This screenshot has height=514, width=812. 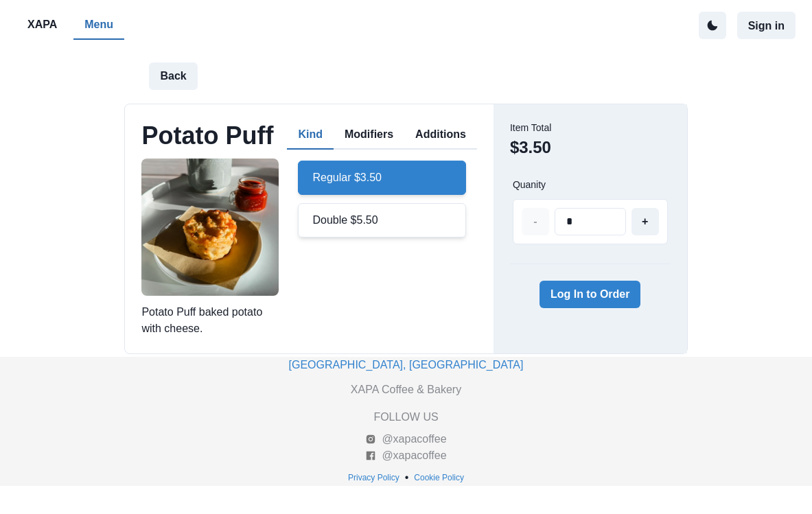 What do you see at coordinates (210, 321) in the screenshot?
I see `p: Potato Puff baked potato with cheese.` at bounding box center [210, 321].